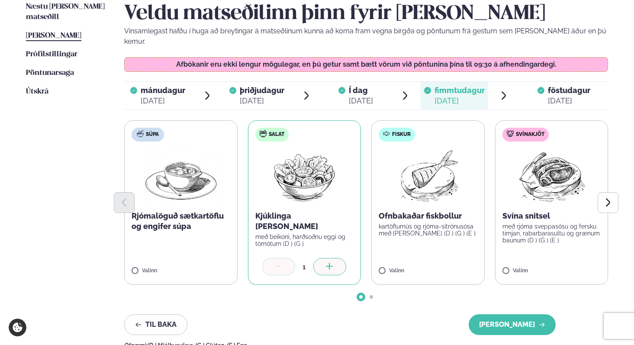 This screenshot has width=634, height=345. What do you see at coordinates (428, 176) in the screenshot?
I see `img: Fish.png` at bounding box center [428, 176].